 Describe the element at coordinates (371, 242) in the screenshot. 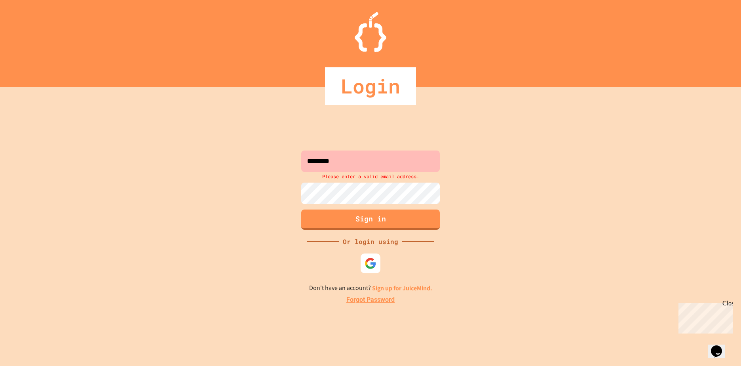

I see `div: Or login using` at that location.